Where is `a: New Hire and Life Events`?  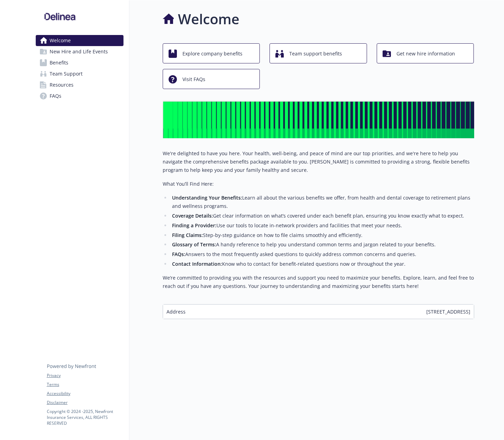
a: New Hire and Life Events is located at coordinates (79, 52).